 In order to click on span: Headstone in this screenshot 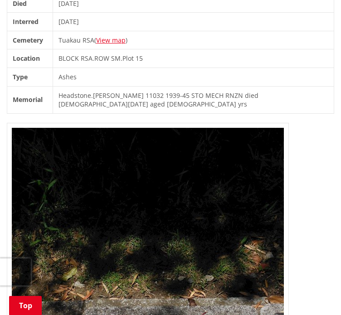, I will do `click(75, 95)`.